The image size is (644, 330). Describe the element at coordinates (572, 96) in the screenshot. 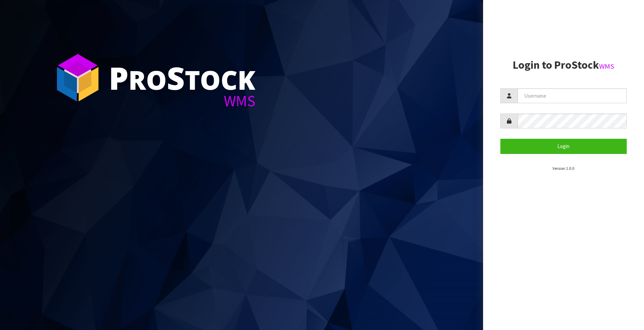

I see `input: Username` at that location.